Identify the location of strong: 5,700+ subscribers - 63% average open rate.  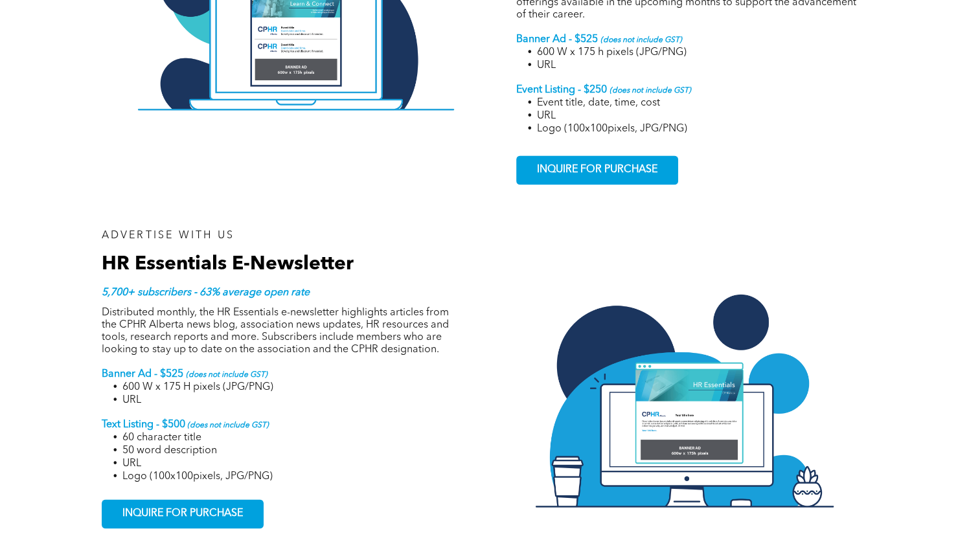
(205, 293).